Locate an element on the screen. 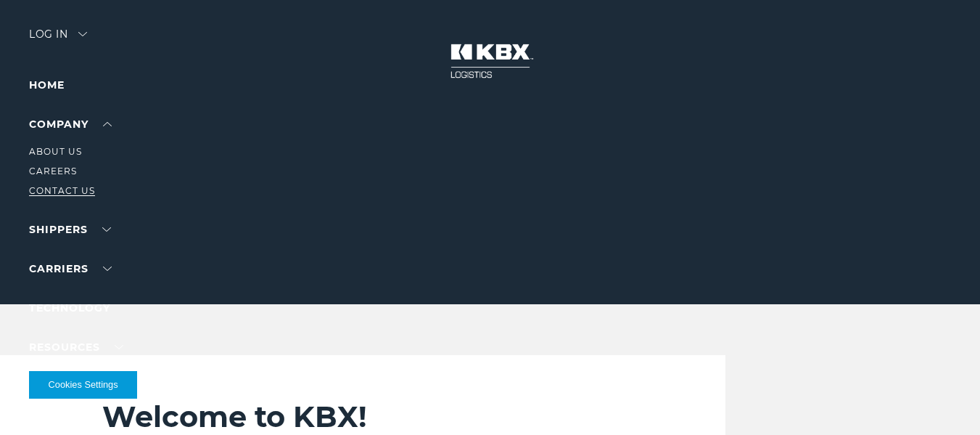  div: Widget de chat is located at coordinates (944, 401).